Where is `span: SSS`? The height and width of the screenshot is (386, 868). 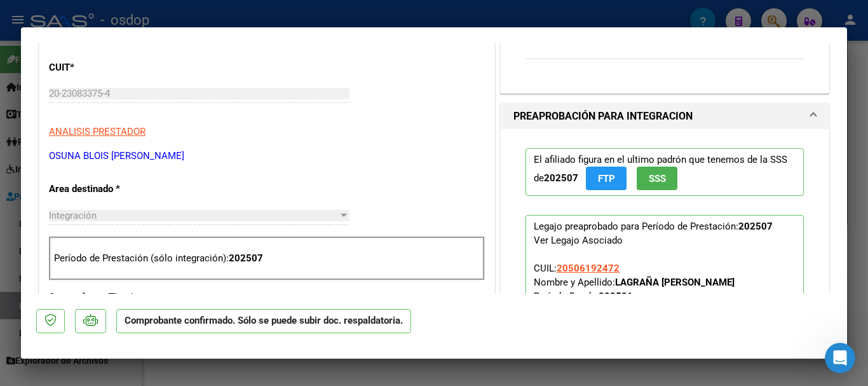 span: SSS is located at coordinates (657, 179).